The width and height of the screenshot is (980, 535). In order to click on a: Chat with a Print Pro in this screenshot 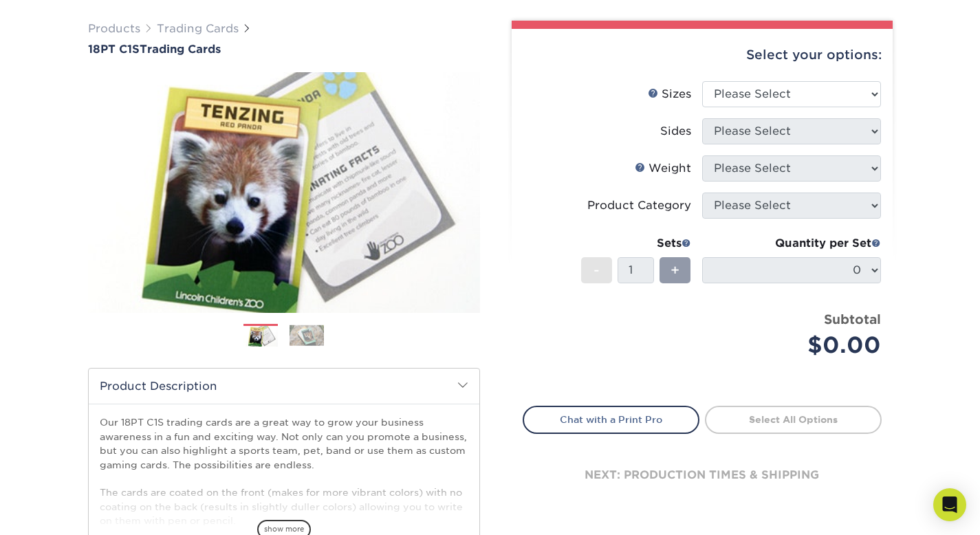, I will do `click(611, 419)`.